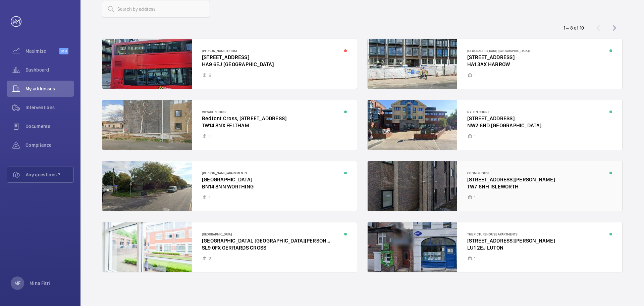 The image size is (644, 306). I want to click on span: Compliance, so click(49, 145).